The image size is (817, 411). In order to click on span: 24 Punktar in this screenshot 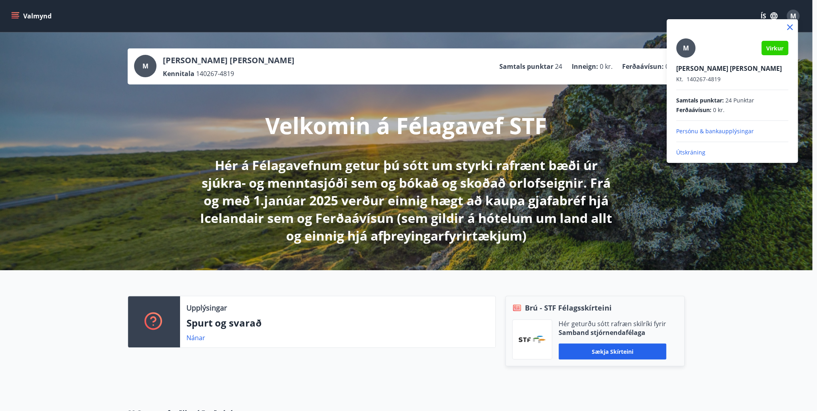, I will do `click(740, 100)`.